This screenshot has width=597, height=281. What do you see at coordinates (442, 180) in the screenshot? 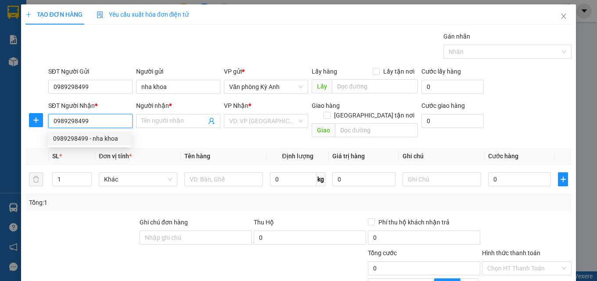
I see `input: Ghi Chú` at bounding box center [442, 180].